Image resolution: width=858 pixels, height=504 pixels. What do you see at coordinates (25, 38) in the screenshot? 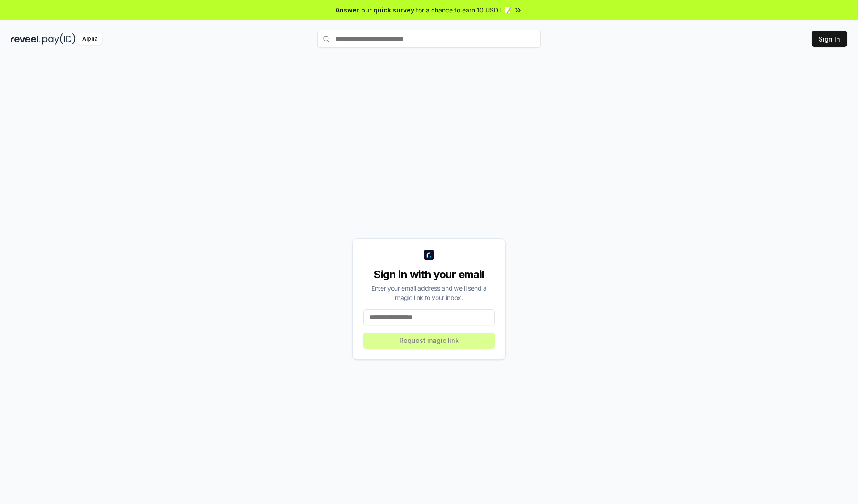
I see `img: reveel_dark` at bounding box center [25, 38].